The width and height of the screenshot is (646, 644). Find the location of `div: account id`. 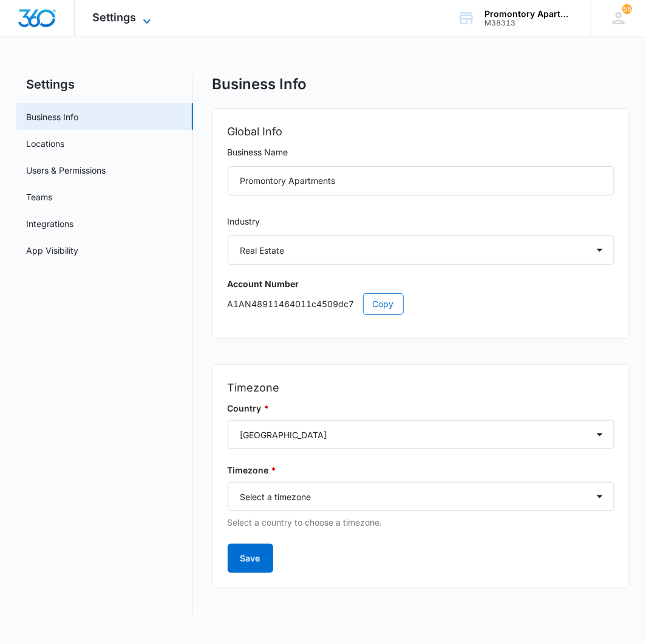

div: account id is located at coordinates (529, 23).